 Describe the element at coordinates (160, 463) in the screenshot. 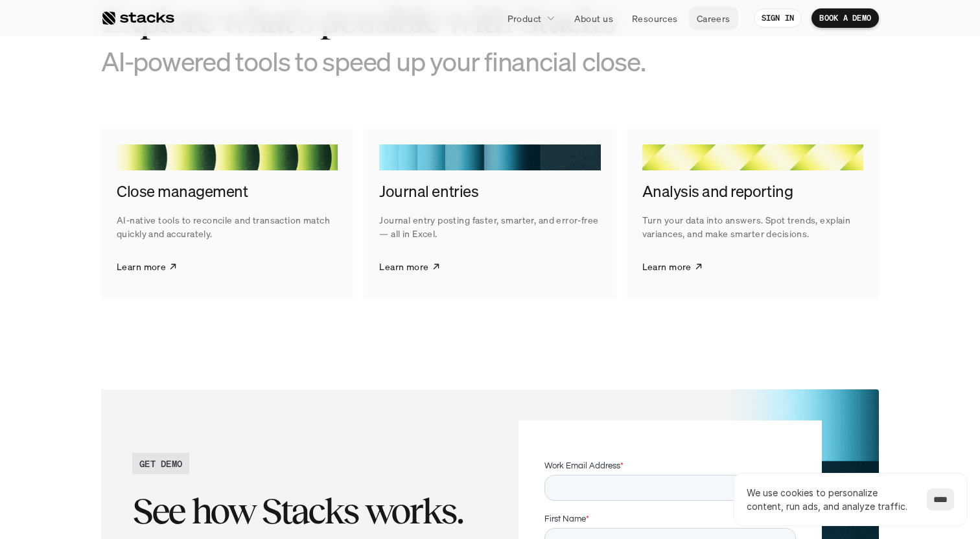

I see `h2: GET DEMO` at that location.